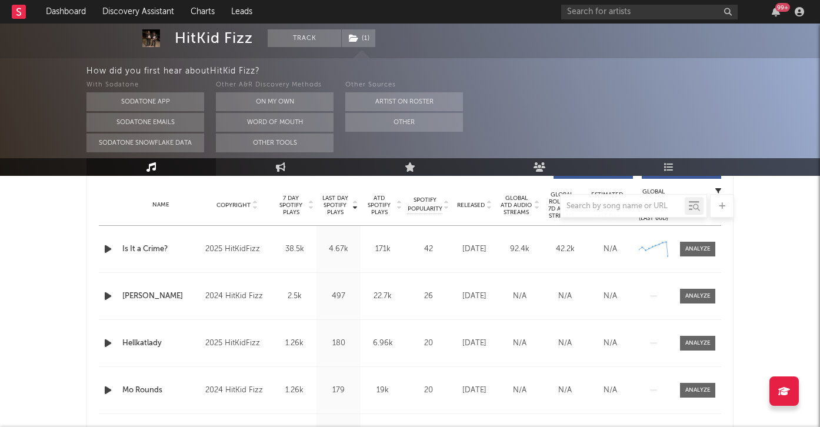  What do you see at coordinates (649, 12) in the screenshot?
I see `input: Search for artists` at bounding box center [649, 12].